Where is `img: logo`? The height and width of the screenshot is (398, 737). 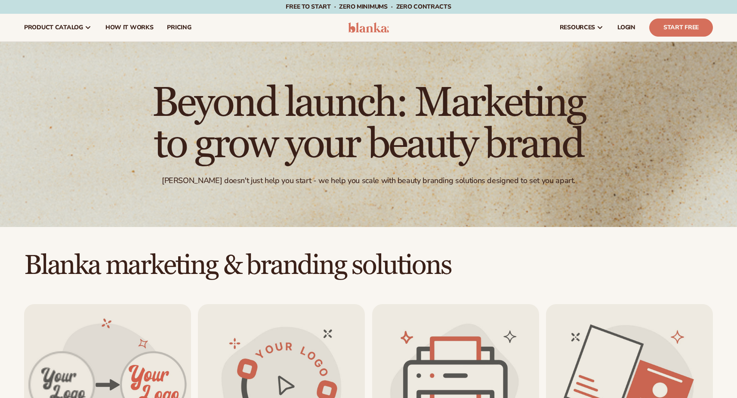 img: logo is located at coordinates (368, 28).